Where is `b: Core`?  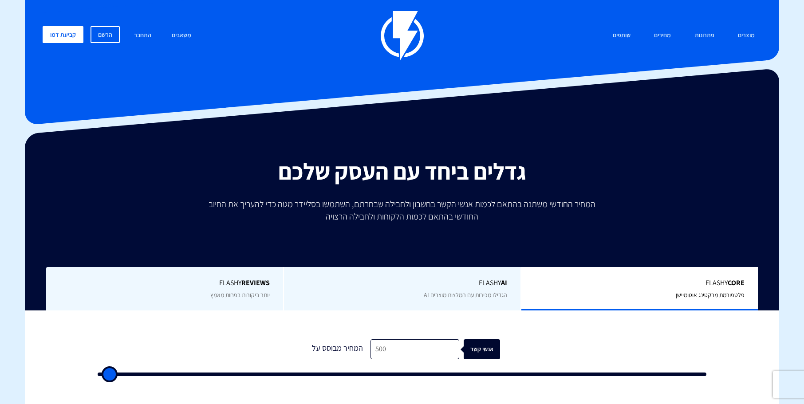
b: Core is located at coordinates (736, 283).